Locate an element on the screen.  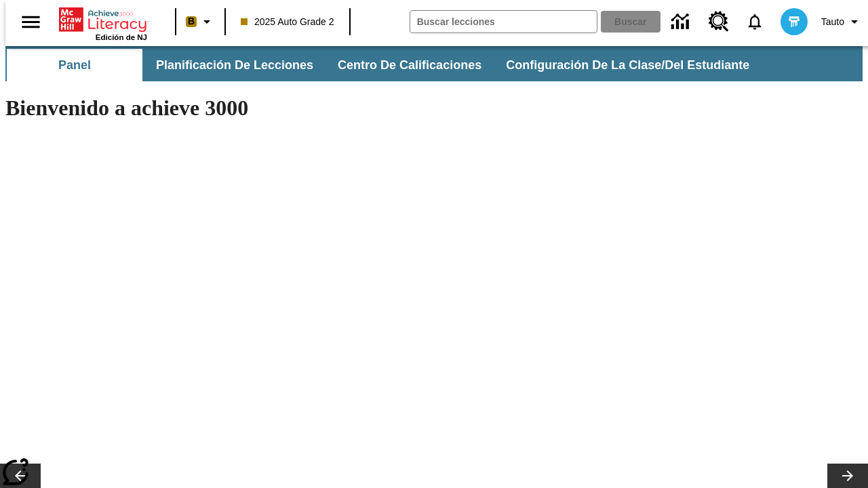
a: Notificaciones is located at coordinates (755, 22).